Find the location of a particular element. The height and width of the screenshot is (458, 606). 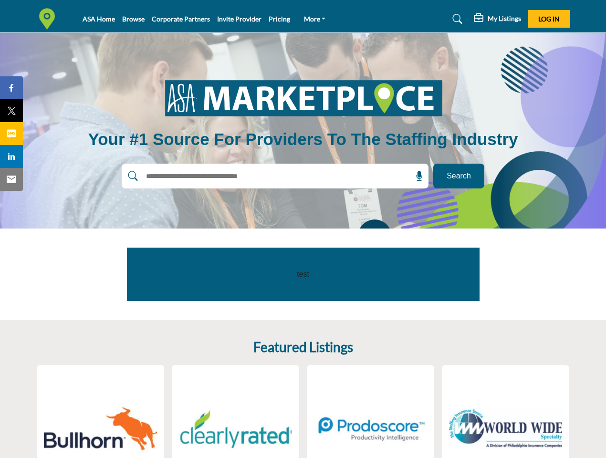

p: test is located at coordinates (303, 274).